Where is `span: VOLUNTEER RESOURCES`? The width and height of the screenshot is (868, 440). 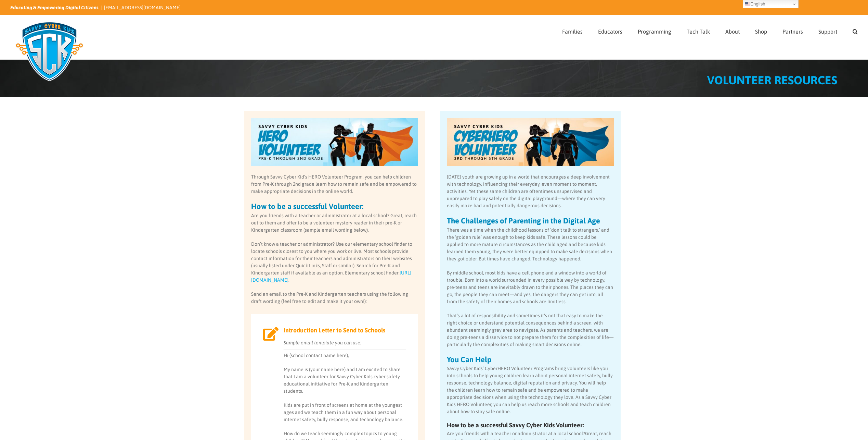 span: VOLUNTEER RESOURCES is located at coordinates (773, 80).